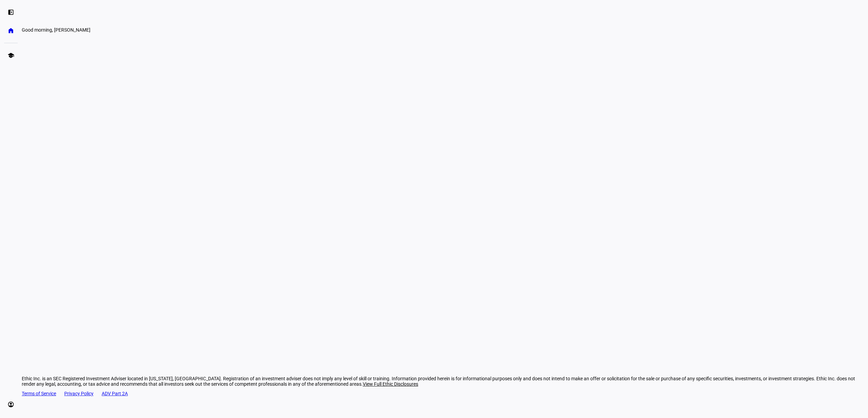 The height and width of the screenshot is (418, 868). I want to click on a: Privacy Policy, so click(79, 393).